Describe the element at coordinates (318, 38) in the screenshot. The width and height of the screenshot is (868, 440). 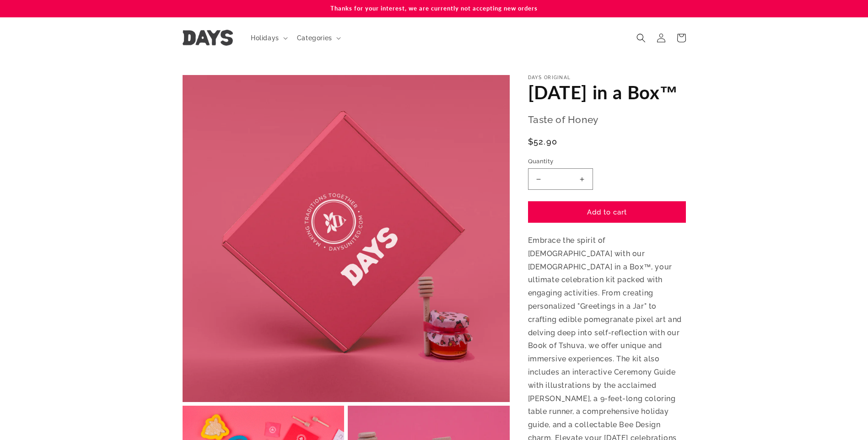
I see `summary: Categories` at that location.